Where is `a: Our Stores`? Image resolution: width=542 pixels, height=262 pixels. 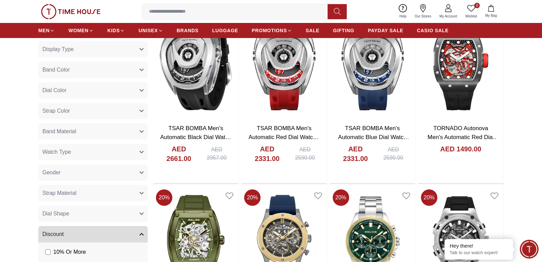
a: Our Stores is located at coordinates (423, 11).